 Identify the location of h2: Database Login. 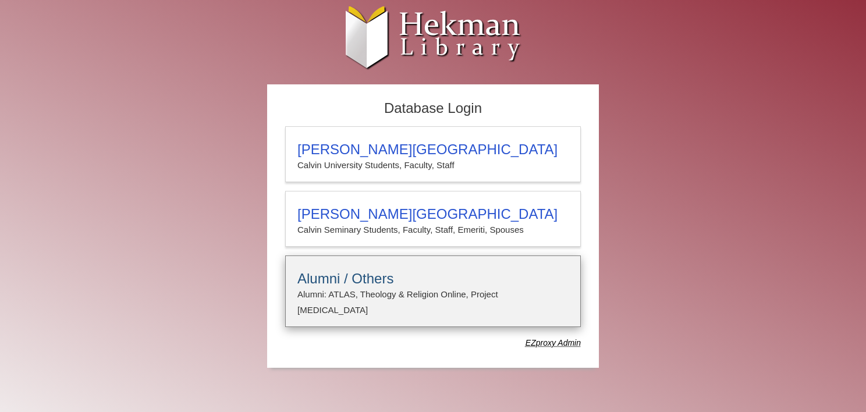
(433, 108).